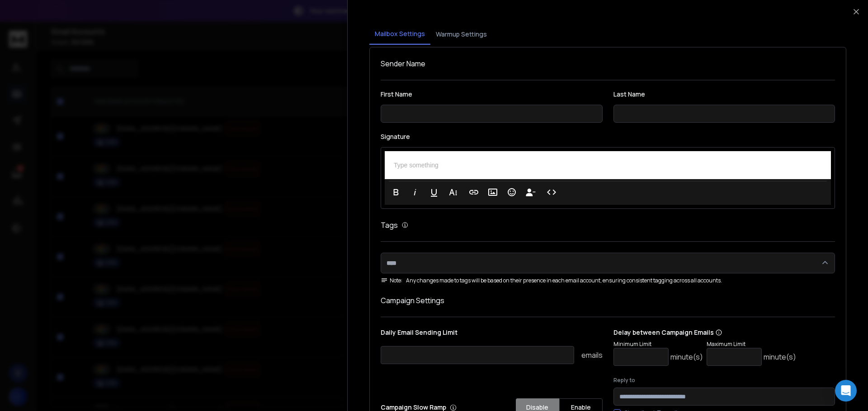 The height and width of the screenshot is (411, 868). I want to click on label: First Name, so click(491, 94).